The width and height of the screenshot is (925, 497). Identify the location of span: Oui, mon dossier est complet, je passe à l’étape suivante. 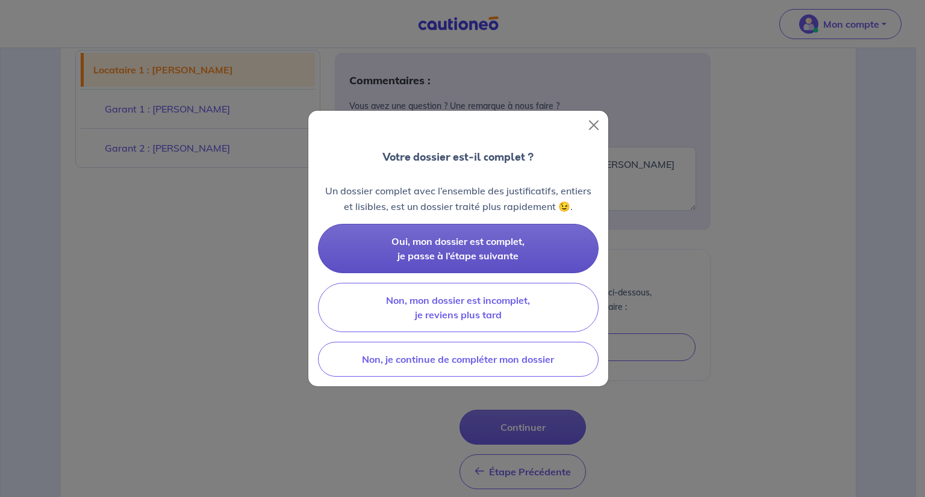
(457, 249).